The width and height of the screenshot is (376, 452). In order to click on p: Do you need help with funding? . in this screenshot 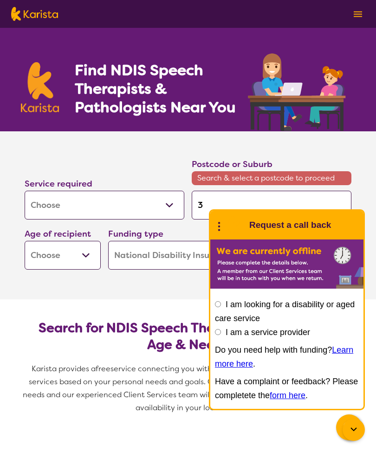, I will do `click(287, 357)`.